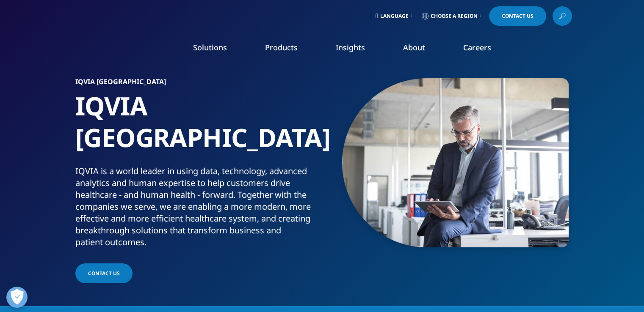 Image resolution: width=644 pixels, height=312 pixels. What do you see at coordinates (414, 47) in the screenshot?
I see `a: About` at bounding box center [414, 47].